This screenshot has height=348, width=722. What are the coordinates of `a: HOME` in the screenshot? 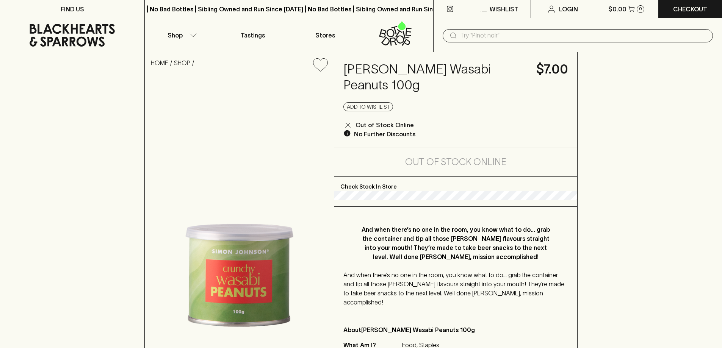 It's located at (160, 63).